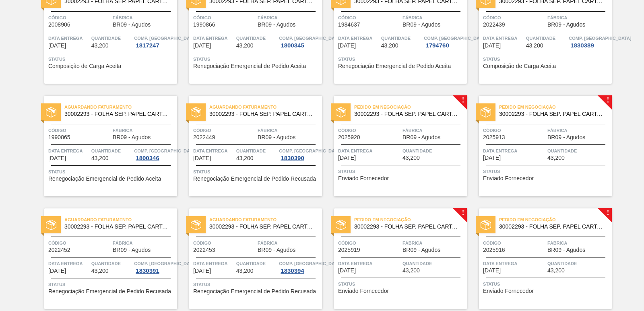 The width and height of the screenshot is (644, 311). Describe the element at coordinates (265, 107) in the screenshot. I see `span: Aguardando Faturamento` at that location.